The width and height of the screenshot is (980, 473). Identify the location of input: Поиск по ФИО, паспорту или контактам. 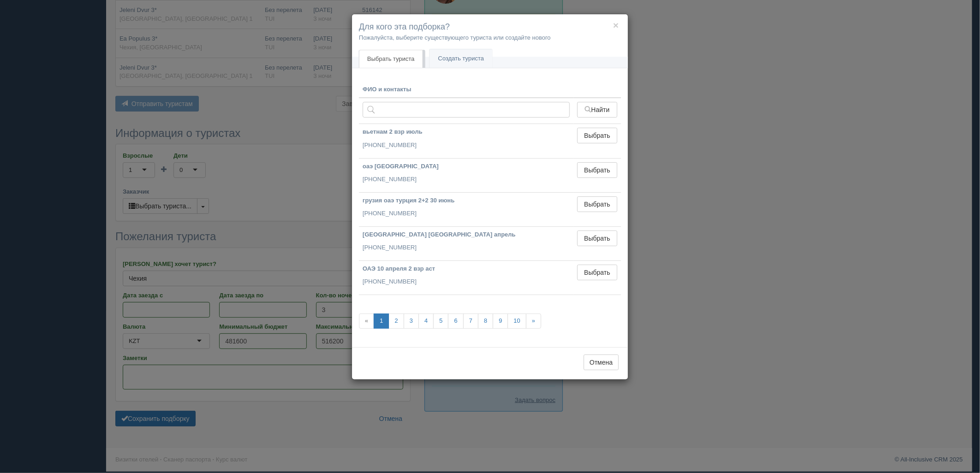
(466, 110).